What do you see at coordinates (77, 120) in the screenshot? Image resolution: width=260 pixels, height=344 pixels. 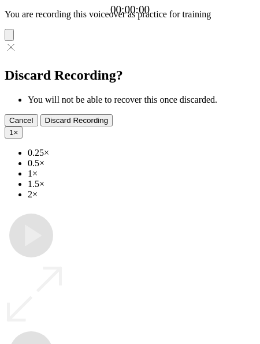 I see `button: Discard Recording` at bounding box center [77, 120].